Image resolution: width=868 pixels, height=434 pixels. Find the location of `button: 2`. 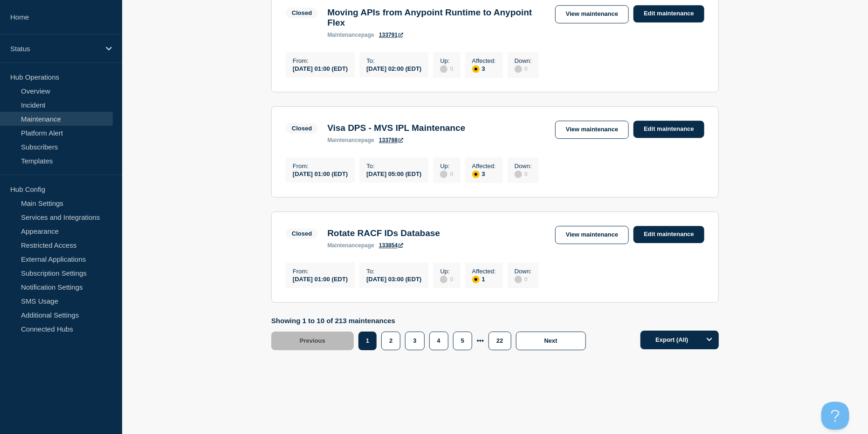

button: 2 is located at coordinates (390, 341).